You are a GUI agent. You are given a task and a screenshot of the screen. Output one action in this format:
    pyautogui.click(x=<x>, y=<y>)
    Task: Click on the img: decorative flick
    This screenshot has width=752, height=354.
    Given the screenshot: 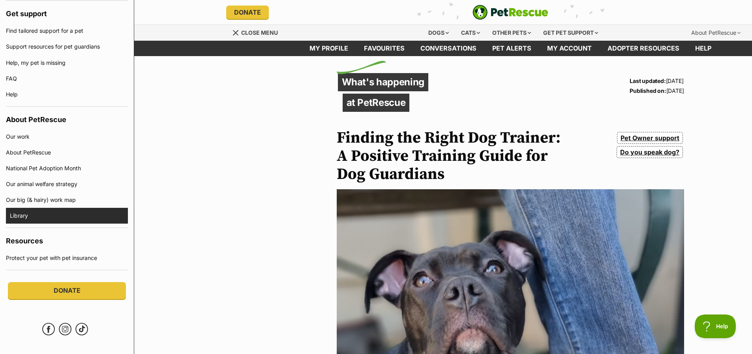 What is the action you would take?
    pyautogui.click(x=361, y=67)
    